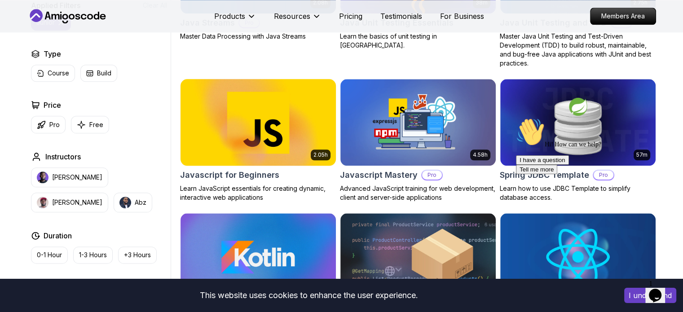  Describe the element at coordinates (418, 123) in the screenshot. I see `img: Javascript Mastery card` at that location.